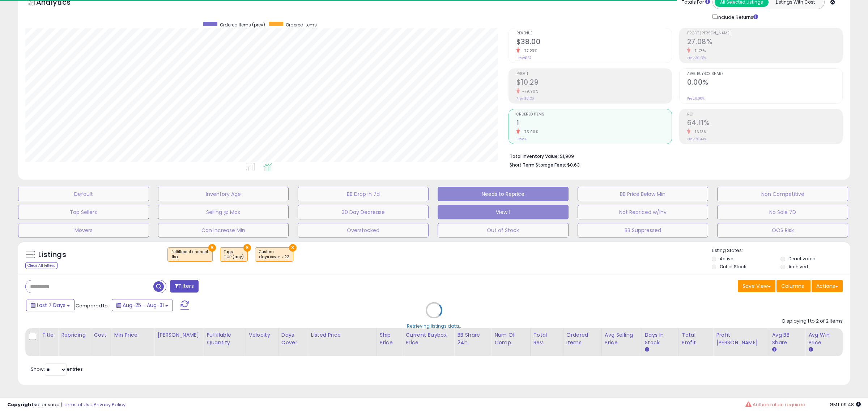 The image size is (868, 412). I want to click on h2: 0.00%, so click(765, 83).